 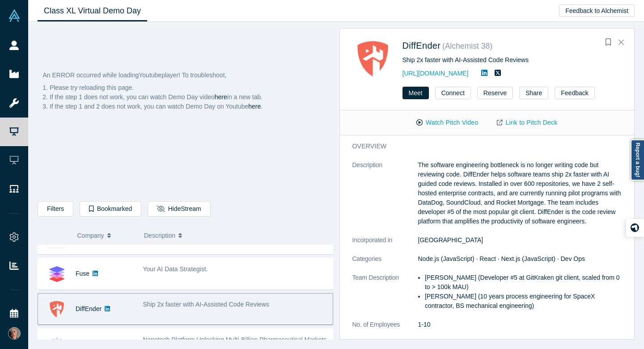 What do you see at coordinates (385, 198) in the screenshot?
I see `dt: Description` at bounding box center [385, 198].